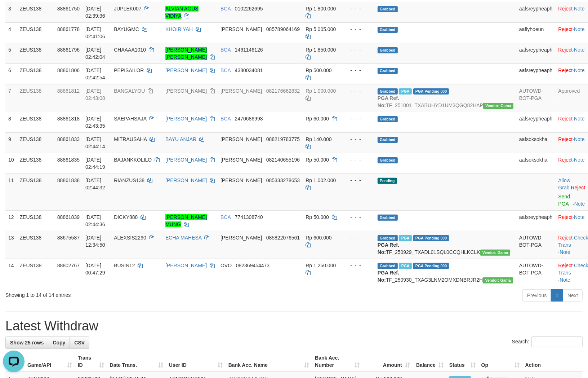  Describe the element at coordinates (321, 29) in the screenshot. I see `span: Rp 5.005.000` at that location.